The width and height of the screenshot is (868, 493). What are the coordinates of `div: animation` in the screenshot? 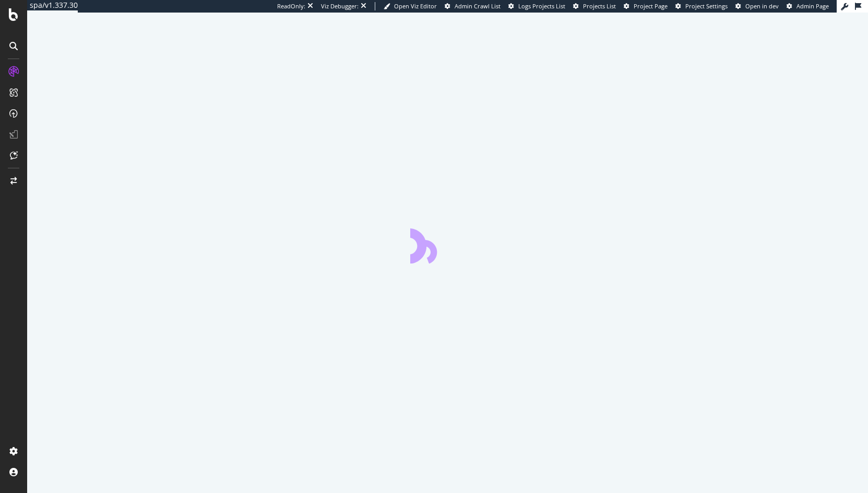 It's located at (448, 244).